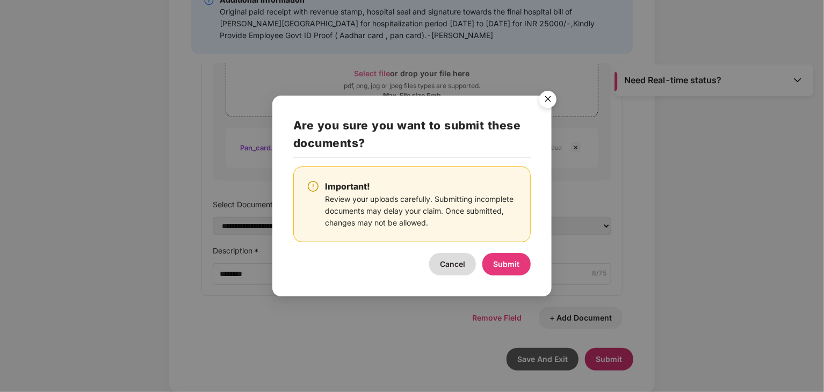 The width and height of the screenshot is (824, 392). What do you see at coordinates (547, 100) in the screenshot?
I see `button: Close` at bounding box center [547, 100].